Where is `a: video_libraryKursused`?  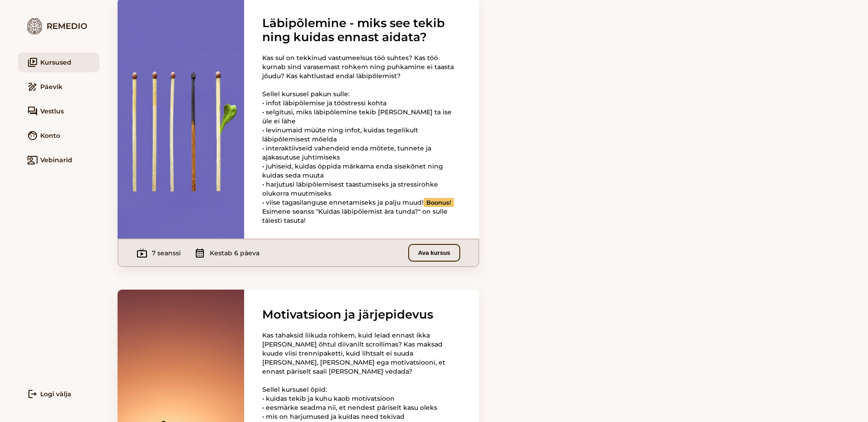 a: video_libraryKursused is located at coordinates (59, 62).